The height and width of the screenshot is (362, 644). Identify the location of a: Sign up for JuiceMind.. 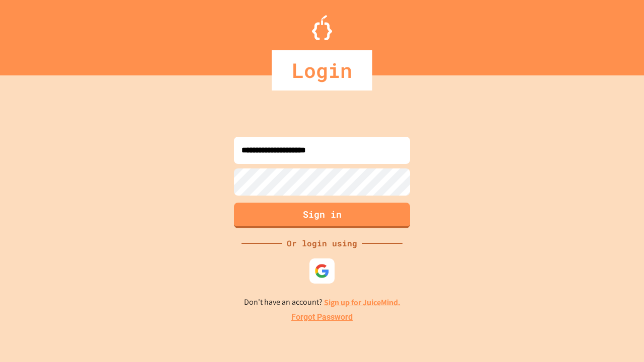
(362, 302).